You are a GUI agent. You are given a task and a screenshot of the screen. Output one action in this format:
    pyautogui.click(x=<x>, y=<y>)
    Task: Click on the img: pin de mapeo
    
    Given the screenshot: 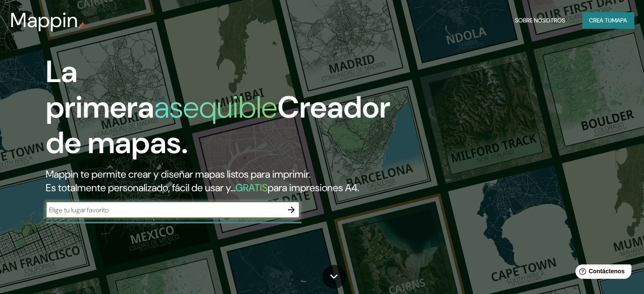 What is the action you would take?
    pyautogui.click(x=82, y=26)
    